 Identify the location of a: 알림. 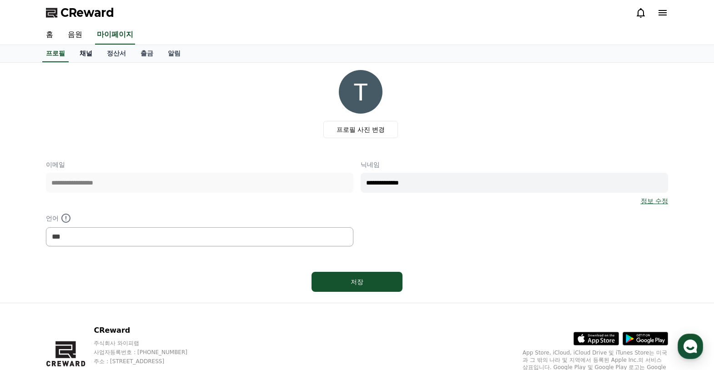
(174, 54).